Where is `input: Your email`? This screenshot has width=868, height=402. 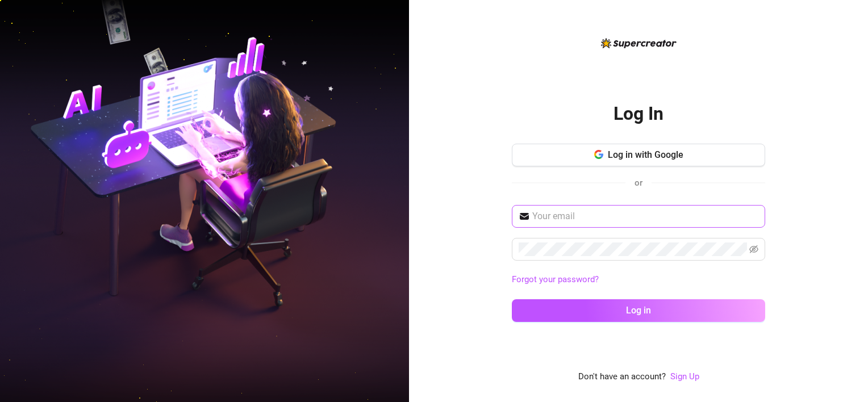 input: Your email is located at coordinates (645, 217).